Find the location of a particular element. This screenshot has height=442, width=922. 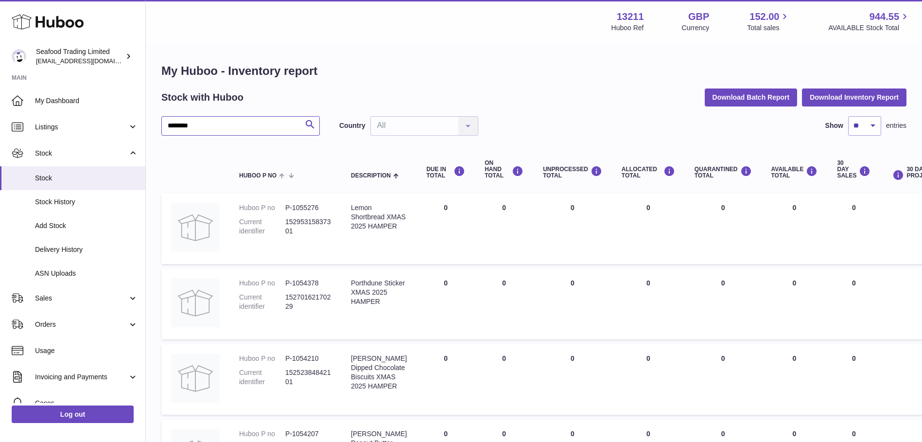

h2: Stock with Huboo is located at coordinates (202, 97).